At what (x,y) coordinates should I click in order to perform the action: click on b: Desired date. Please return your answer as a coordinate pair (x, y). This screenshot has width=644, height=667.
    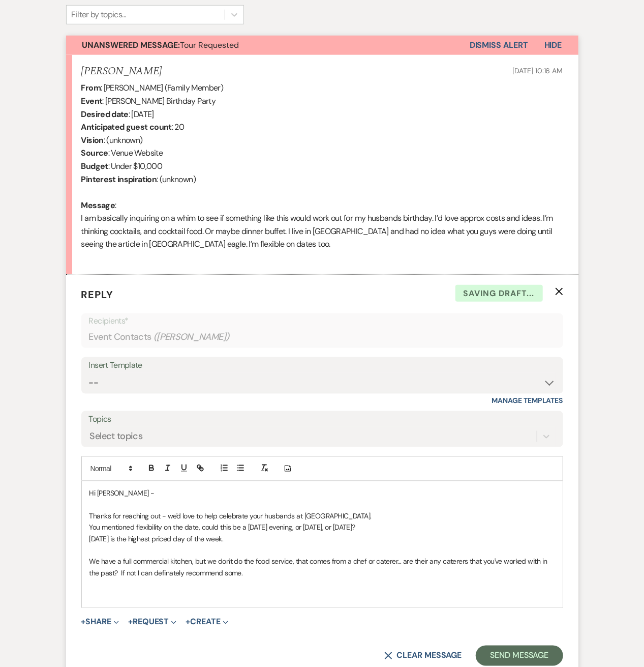
    Looking at the image, I should click on (104, 114).